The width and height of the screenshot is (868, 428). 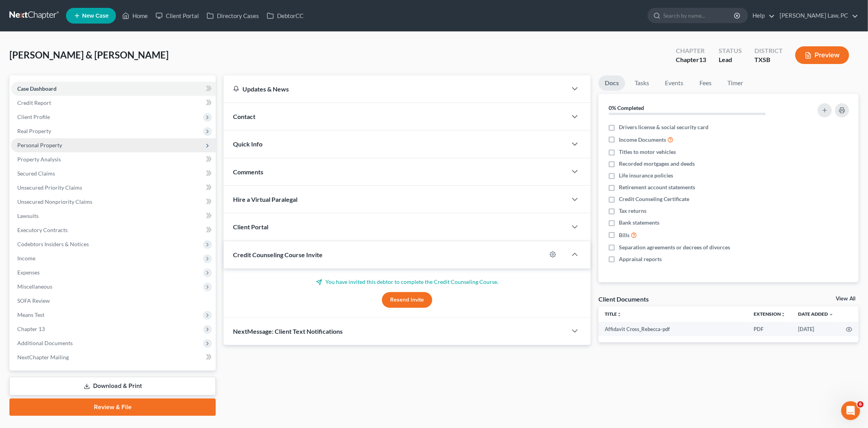 What do you see at coordinates (657, 187) in the screenshot?
I see `span: Retirement account statements` at bounding box center [657, 187].